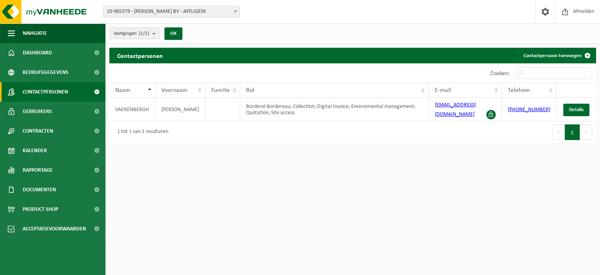 This screenshot has width=600, height=275. I want to click on span: Navigatie, so click(35, 33).